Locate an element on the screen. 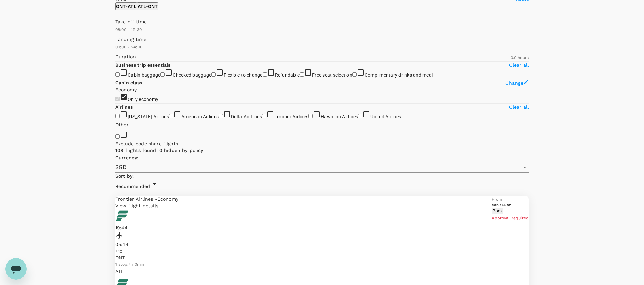 The height and width of the screenshot is (285, 644). span: Approval required is located at coordinates (510, 218).